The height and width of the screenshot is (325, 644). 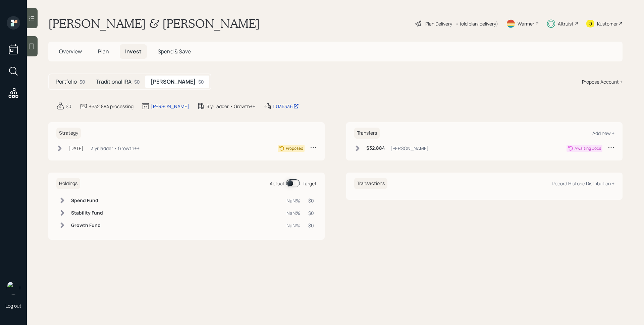 I want to click on h6: Growth Fund, so click(x=87, y=225).